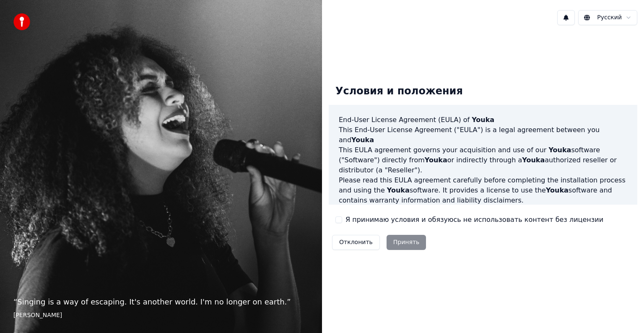  Describe the element at coordinates (483, 120) in the screenshot. I see `h3: End-User License Agreement (EULA) of` at that location.